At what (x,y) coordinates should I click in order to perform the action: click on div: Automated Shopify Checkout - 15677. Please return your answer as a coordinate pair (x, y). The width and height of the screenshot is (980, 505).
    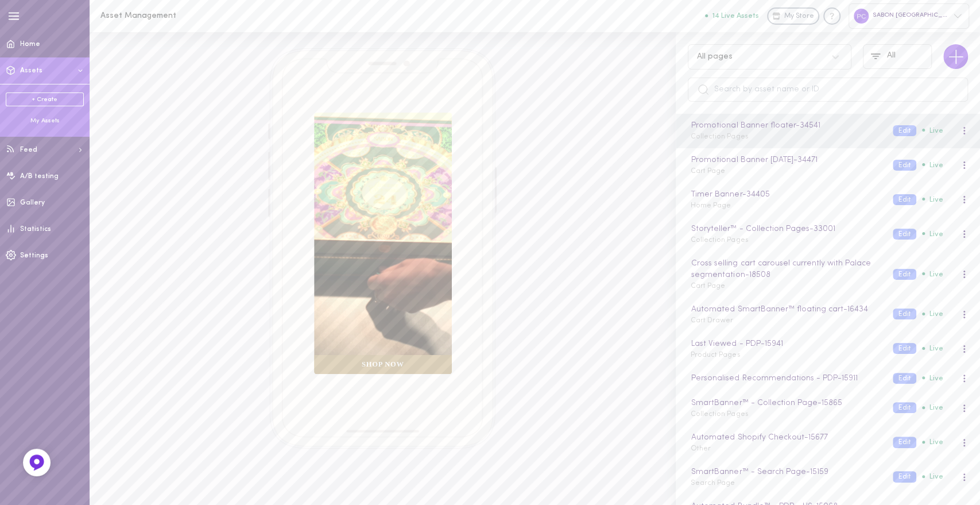
    Looking at the image, I should click on (785, 438).